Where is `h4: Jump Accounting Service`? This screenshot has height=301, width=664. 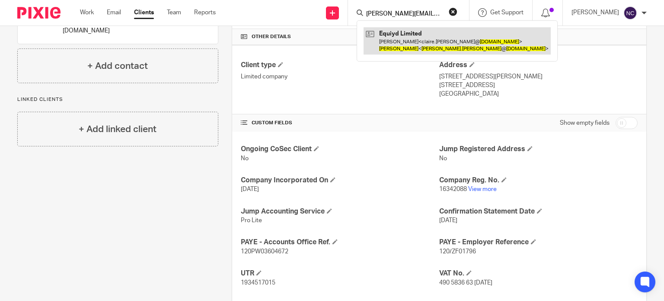
h4: Jump Accounting Service is located at coordinates (340, 211).